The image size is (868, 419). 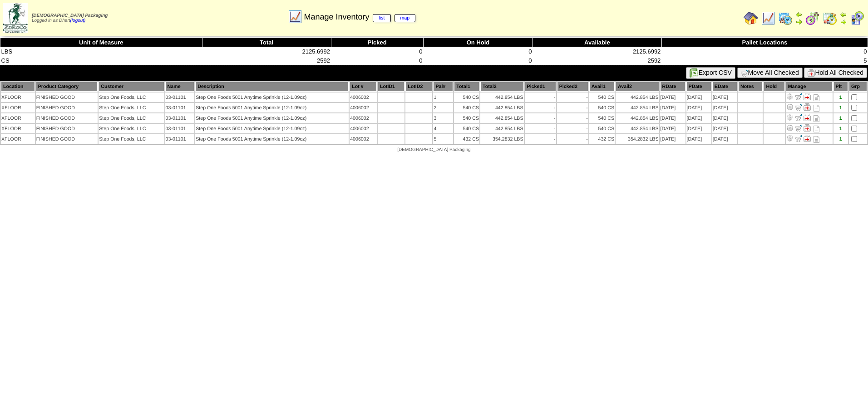 What do you see at coordinates (391, 87) in the screenshot?
I see `th: LotID1` at bounding box center [391, 87].